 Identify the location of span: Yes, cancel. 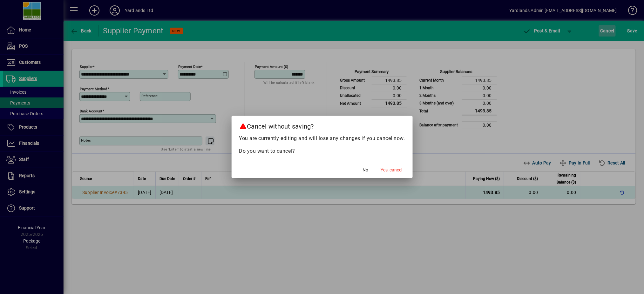
(392, 170).